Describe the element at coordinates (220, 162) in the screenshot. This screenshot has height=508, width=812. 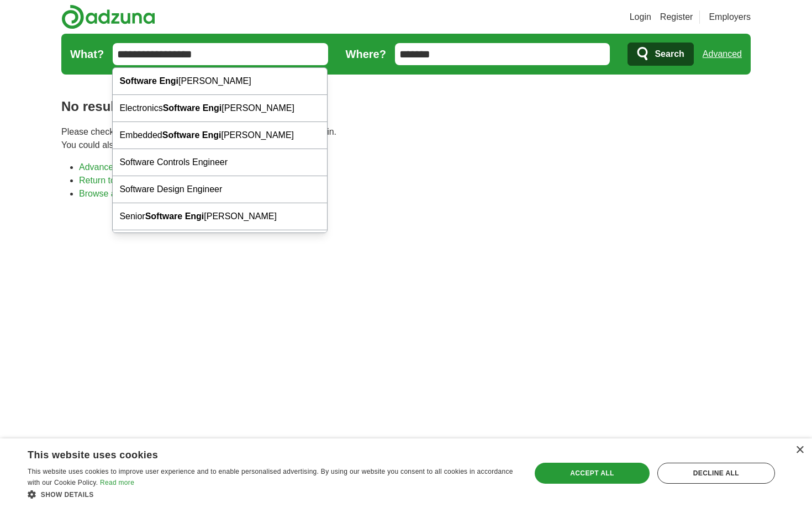
I see `div: Software Controls Engineer` at that location.